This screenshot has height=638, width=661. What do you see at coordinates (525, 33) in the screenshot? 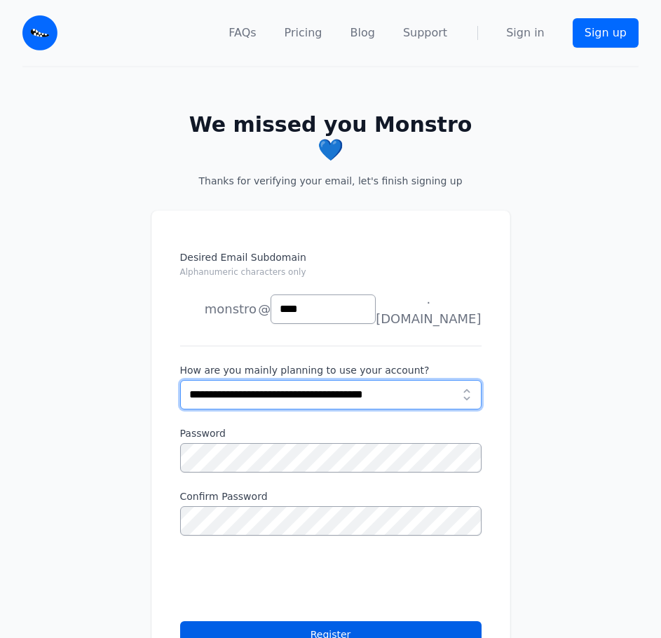
I see `a: Sign in` at bounding box center [525, 33].